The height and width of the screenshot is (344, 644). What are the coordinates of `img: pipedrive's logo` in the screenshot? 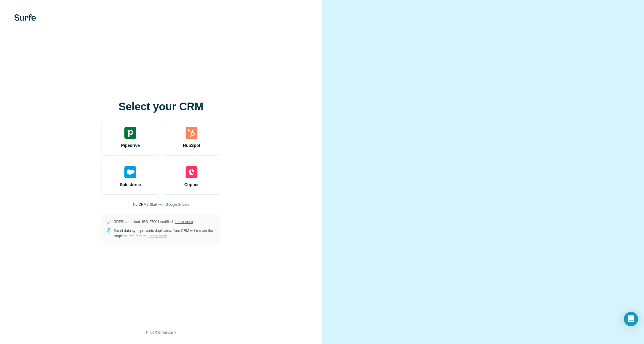 It's located at (130, 133).